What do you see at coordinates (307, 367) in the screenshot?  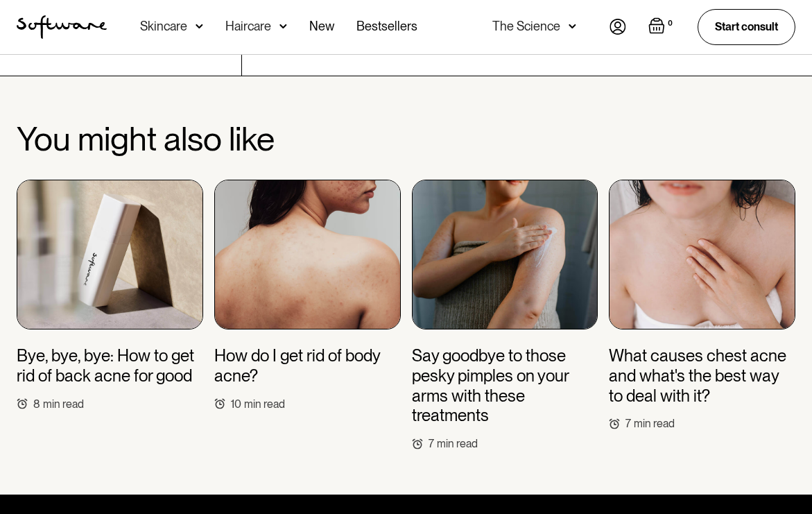 I see `h3: How do I get rid of body acne?` at bounding box center [307, 367].